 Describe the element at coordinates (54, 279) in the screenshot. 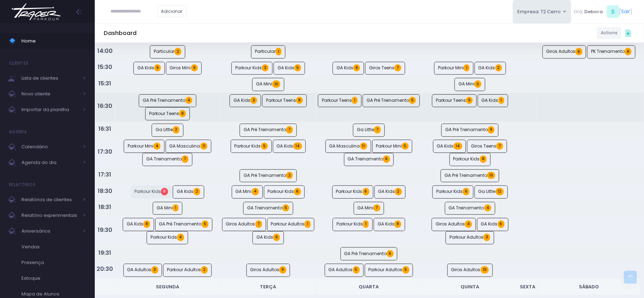

I see `span: Estoque` at that location.